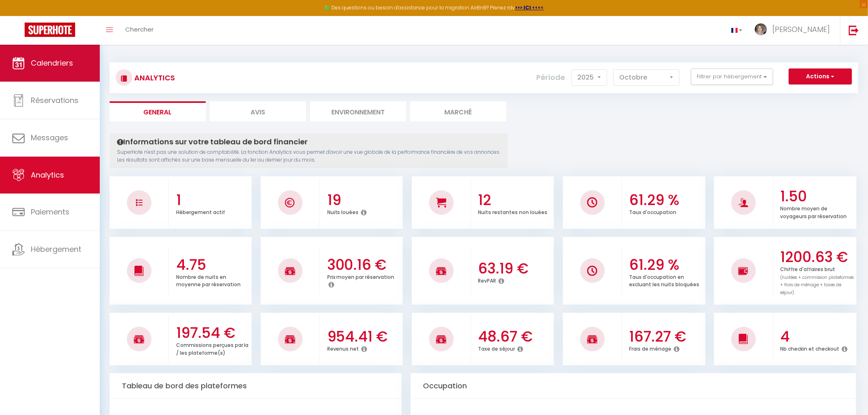 The image size is (868, 415). What do you see at coordinates (817, 196) in the screenshot?
I see `h3: 1.50` at bounding box center [817, 196].